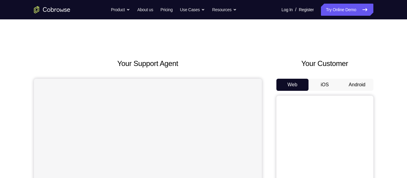 This screenshot has width=407, height=178. What do you see at coordinates (52, 10) in the screenshot?
I see `a: Go to the home page` at bounding box center [52, 10].